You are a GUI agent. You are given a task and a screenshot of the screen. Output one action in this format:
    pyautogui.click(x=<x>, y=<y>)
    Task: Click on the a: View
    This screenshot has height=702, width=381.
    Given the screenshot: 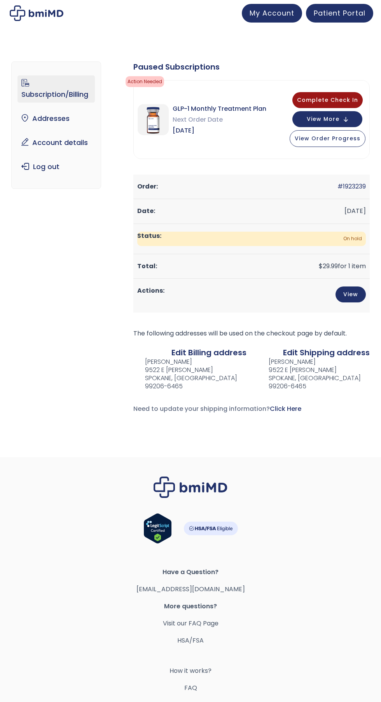 What is the action you would take?
    pyautogui.click(x=351, y=294)
    